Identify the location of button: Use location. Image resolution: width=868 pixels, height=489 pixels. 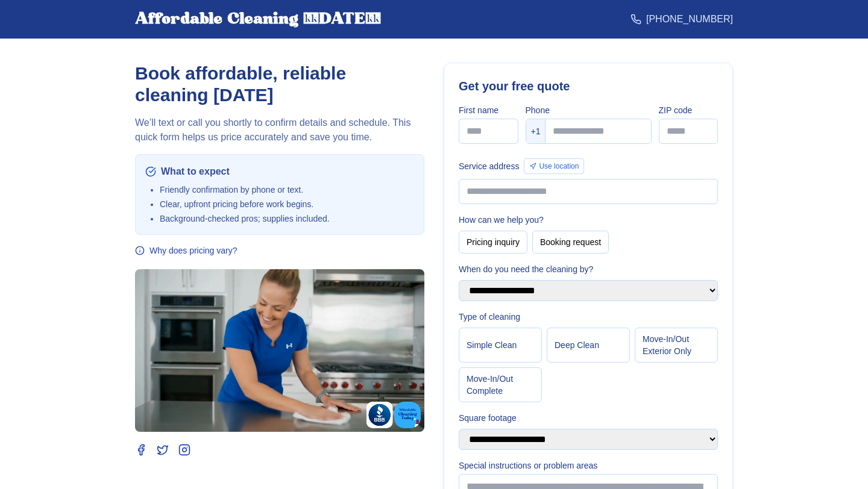
(554, 167).